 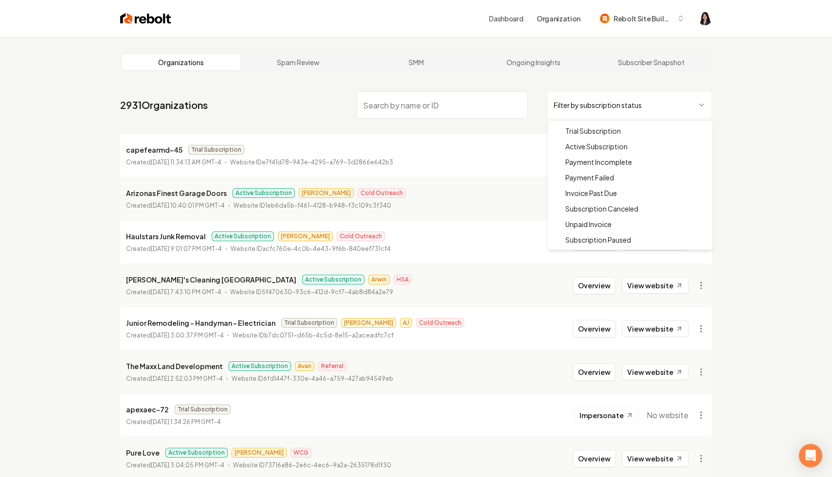 What do you see at coordinates (591, 193) in the screenshot?
I see `span: Invoice Past Due` at bounding box center [591, 193].